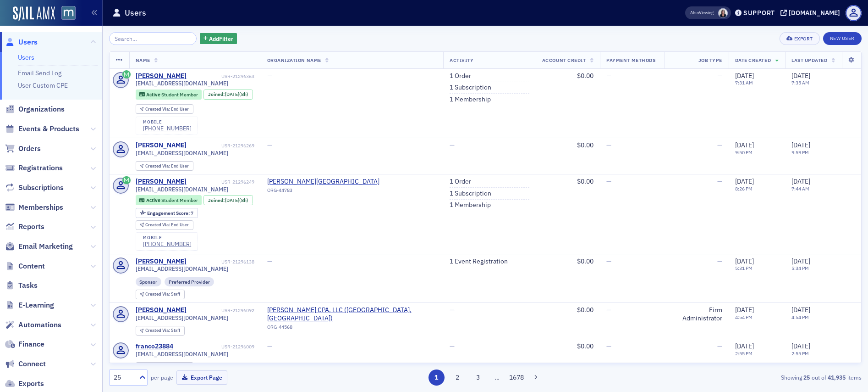 The image size is (868, 392). I want to click on a: View Homepage, so click(65, 14).